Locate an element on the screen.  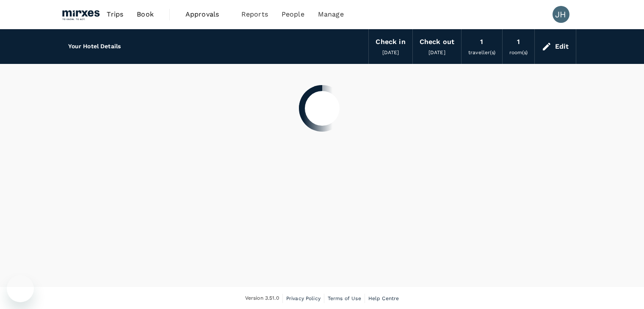
span: traveller(s) is located at coordinates (482, 52).